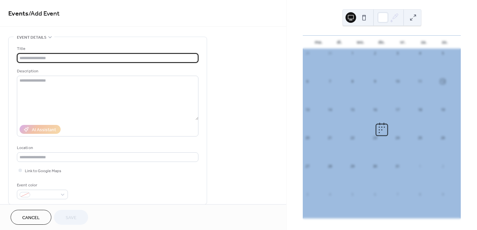 Image resolution: width=477 pixels, height=230 pixels. I want to click on div: 17, so click(397, 110).